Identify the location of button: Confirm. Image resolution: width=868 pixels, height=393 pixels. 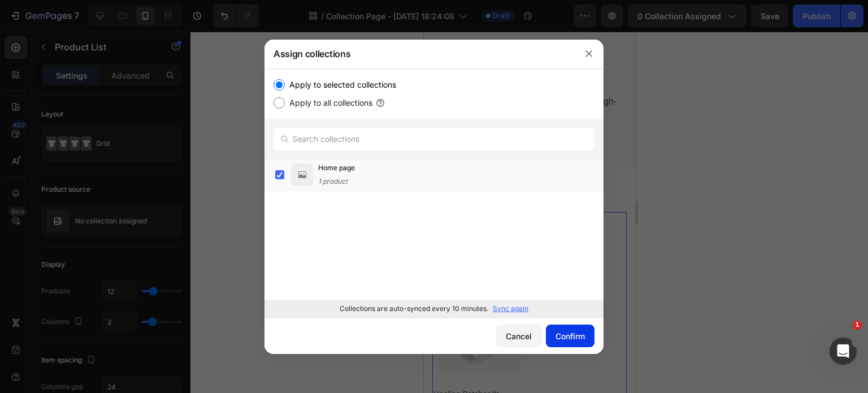
(571, 336).